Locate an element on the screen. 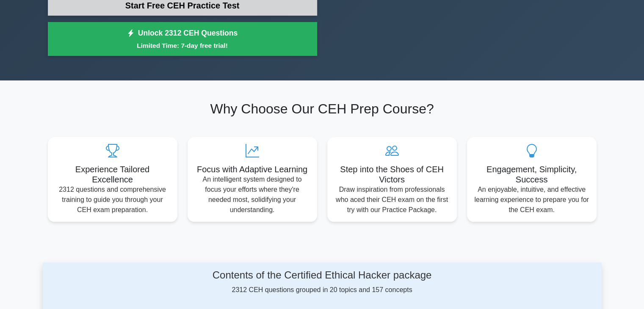 This screenshot has width=644, height=309. h2: Why Choose Our CEH Prep Course? is located at coordinates (322, 109).